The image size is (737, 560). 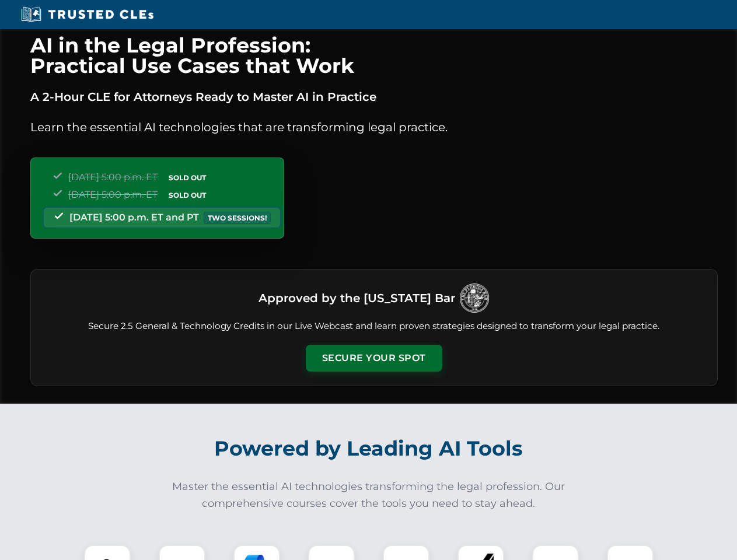 What do you see at coordinates (87, 14) in the screenshot?
I see `img: Trusted CLEs` at bounding box center [87, 14].